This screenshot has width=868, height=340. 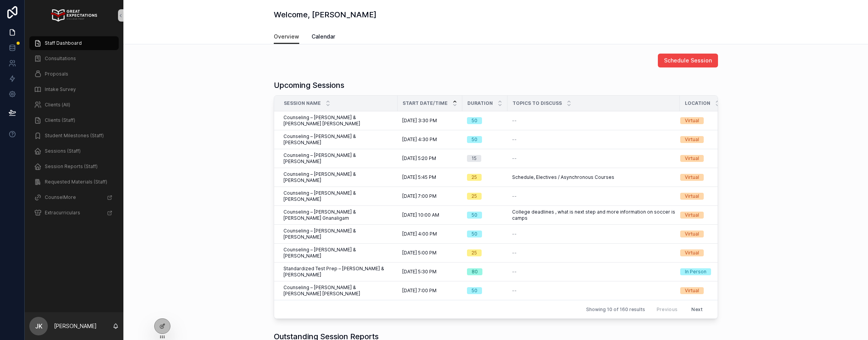 I want to click on span: Showing 10 of 160 results, so click(x=615, y=310).